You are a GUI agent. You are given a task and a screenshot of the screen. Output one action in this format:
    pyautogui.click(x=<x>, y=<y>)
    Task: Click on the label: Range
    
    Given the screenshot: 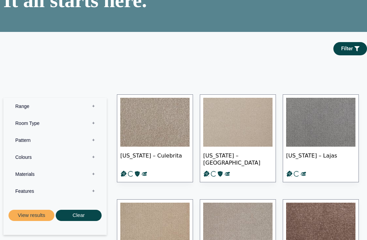 What is the action you would take?
    pyautogui.click(x=55, y=106)
    